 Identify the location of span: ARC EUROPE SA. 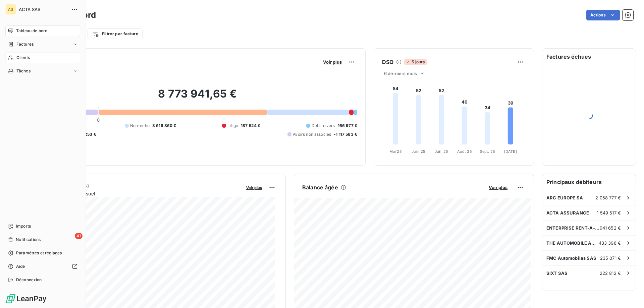
(565, 198).